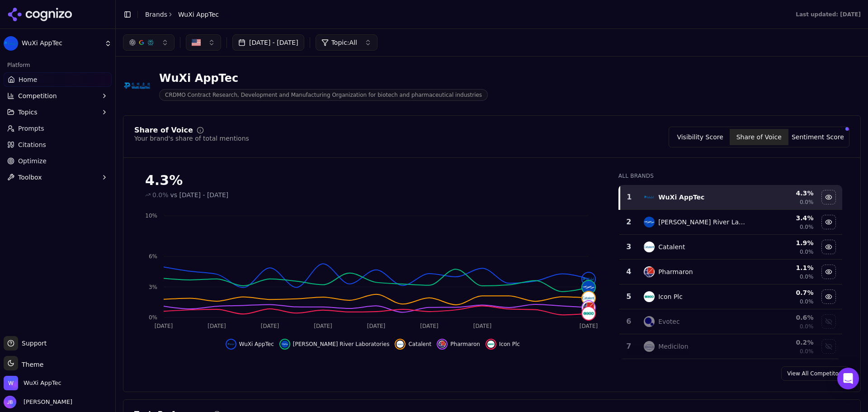 This screenshot has height=412, width=868. Describe the element at coordinates (629, 247) in the screenshot. I see `div: 3` at that location.